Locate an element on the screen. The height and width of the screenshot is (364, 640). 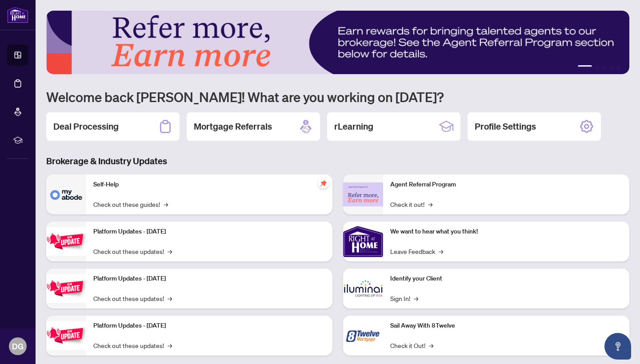
button: 4 is located at coordinates (611, 67).